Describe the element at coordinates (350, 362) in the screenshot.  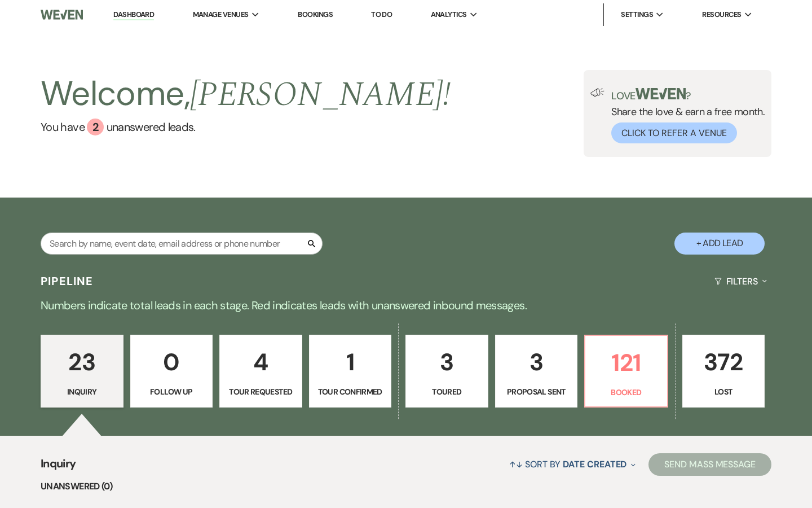
I see `p: 1` at that location.